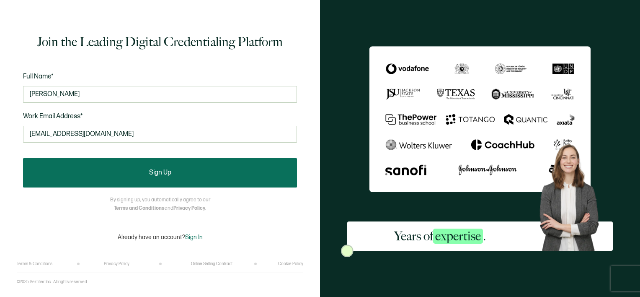 The height and width of the screenshot is (297, 640). What do you see at coordinates (34, 264) in the screenshot?
I see `a: Terms & Conditions` at bounding box center [34, 264].